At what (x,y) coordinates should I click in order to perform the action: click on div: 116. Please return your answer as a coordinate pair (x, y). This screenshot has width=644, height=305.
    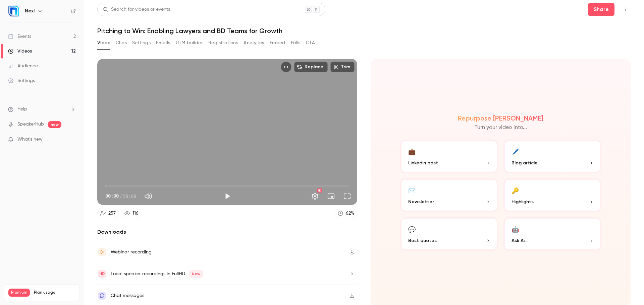
    Looking at the image, I should click on (136, 214).